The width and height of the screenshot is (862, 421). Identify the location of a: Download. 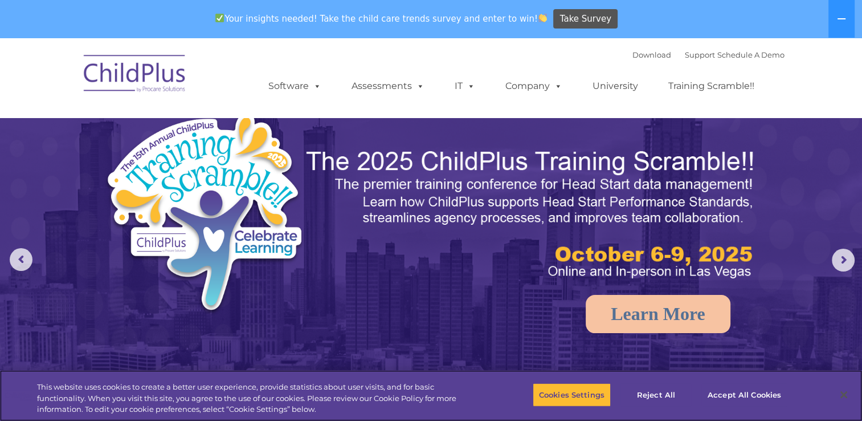
(652, 55).